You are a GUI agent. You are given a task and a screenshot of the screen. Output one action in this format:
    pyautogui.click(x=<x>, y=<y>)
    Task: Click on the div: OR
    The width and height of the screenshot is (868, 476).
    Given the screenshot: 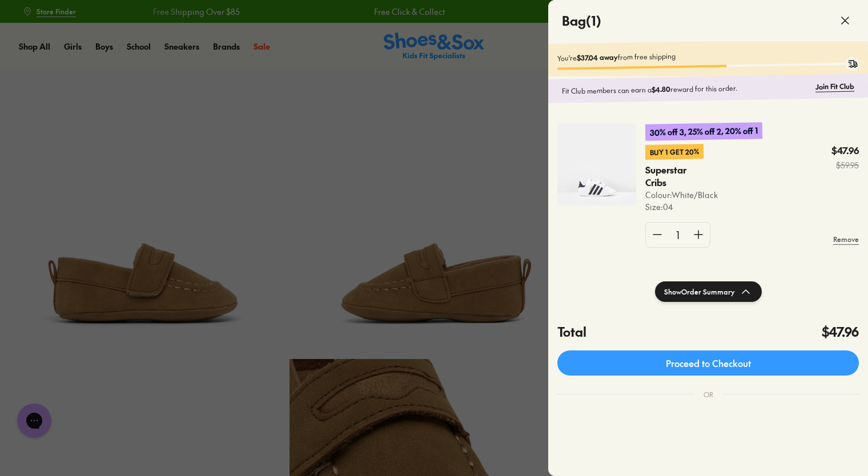 What is the action you would take?
    pyautogui.click(x=708, y=395)
    